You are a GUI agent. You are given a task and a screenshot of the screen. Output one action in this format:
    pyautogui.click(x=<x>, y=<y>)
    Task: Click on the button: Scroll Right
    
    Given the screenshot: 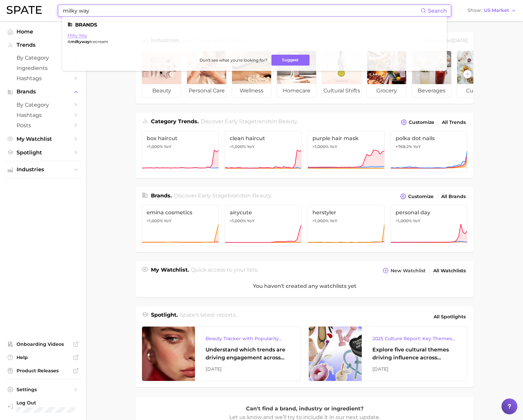 What is the action you would take?
    pyautogui.click(x=468, y=74)
    